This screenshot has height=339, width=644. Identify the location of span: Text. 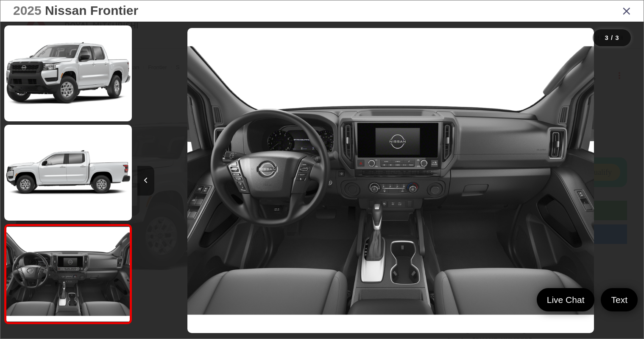
(619, 300).